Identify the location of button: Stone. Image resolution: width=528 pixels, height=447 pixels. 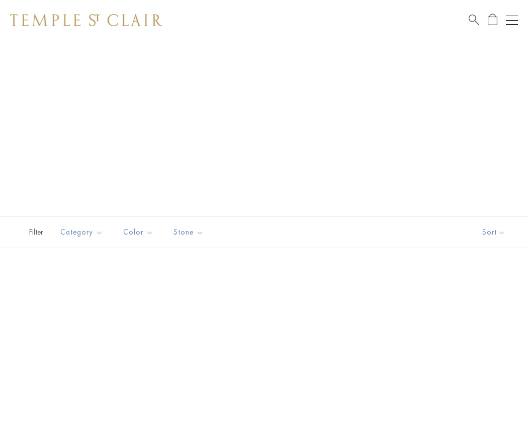
(189, 232).